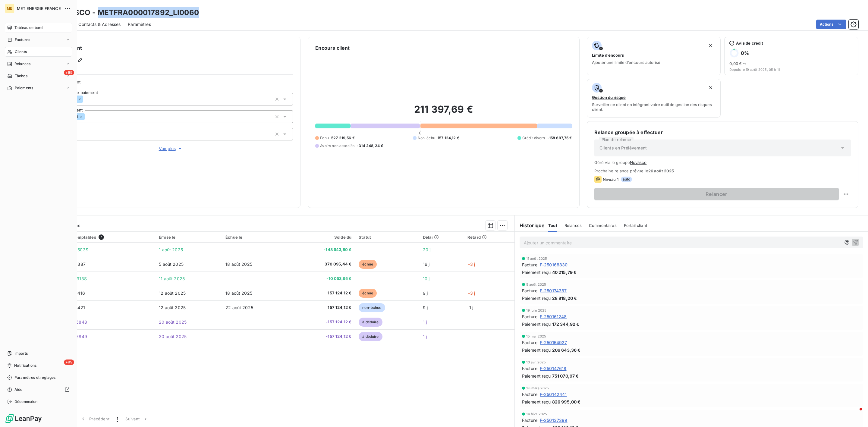 This screenshot has width=868, height=427. Describe the element at coordinates (603, 226) in the screenshot. I see `span: Commentaires` at that location.